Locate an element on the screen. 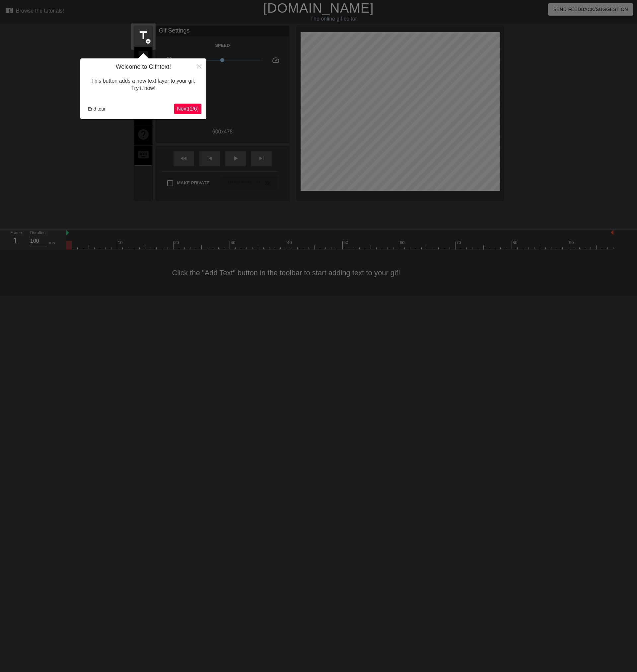 This screenshot has width=637, height=672. span: Next ( 1 / 6 ) is located at coordinates (188, 108).